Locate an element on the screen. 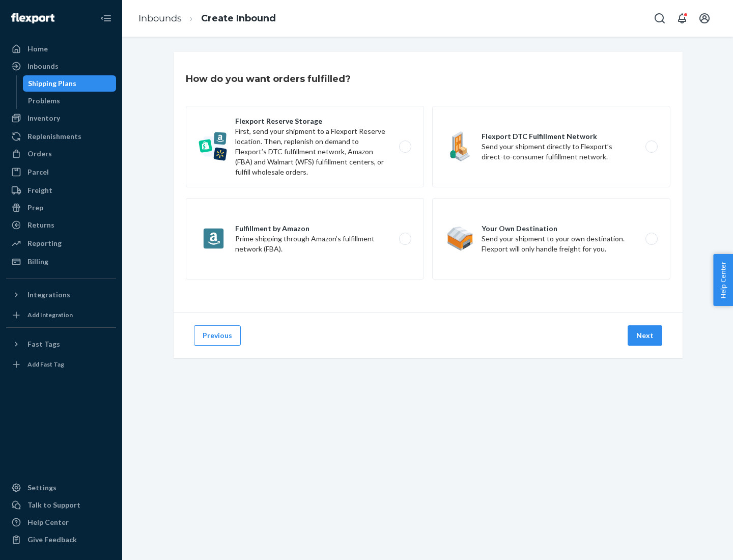 This screenshot has width=733, height=560. button: Open account menu is located at coordinates (705, 18).